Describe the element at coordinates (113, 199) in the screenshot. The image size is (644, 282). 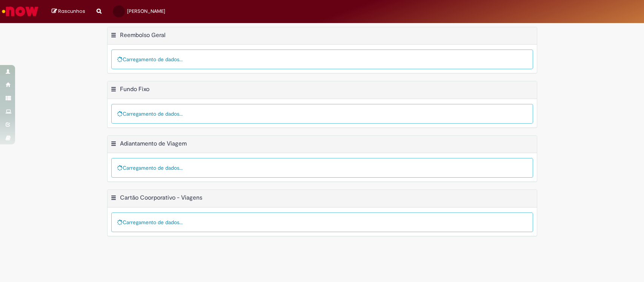
I see `button: Cartão Coorporativo - Viagens Menu de contexto` at that location.